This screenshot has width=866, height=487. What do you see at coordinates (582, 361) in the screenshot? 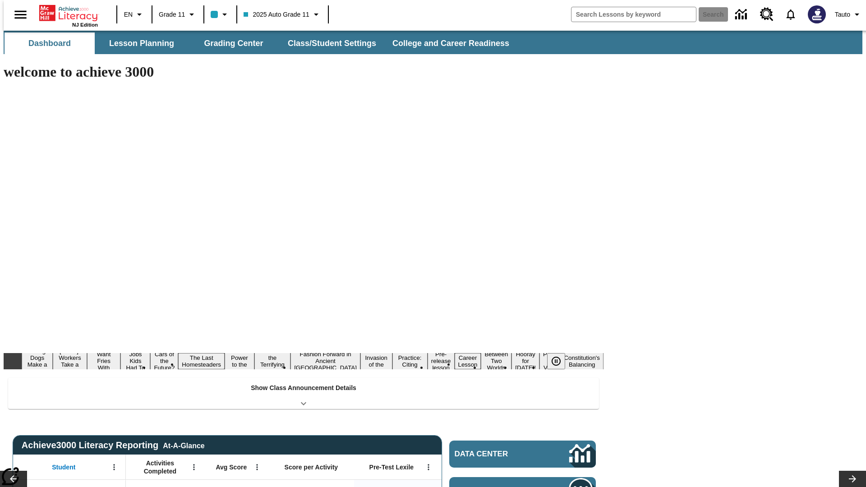
I see `button: Slide 17 The Constitution's Balancing Act` at bounding box center [582, 361].